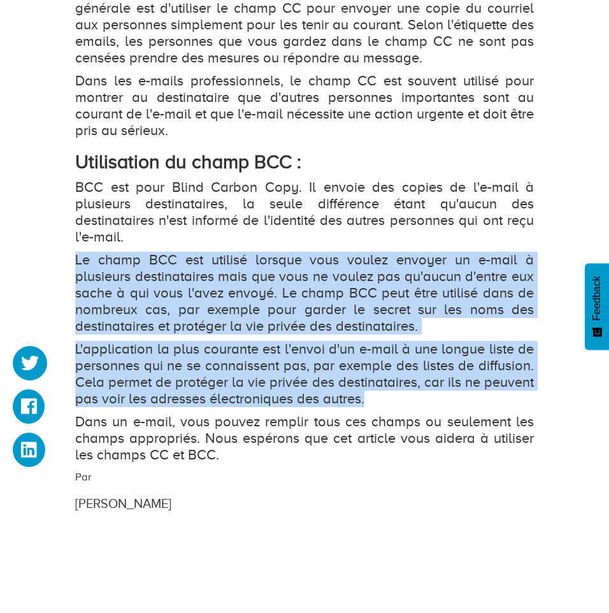 The height and width of the screenshot is (613, 609). Describe the element at coordinates (305, 293) in the screenshot. I see `p: Le champ BCC est utilisé lorsque vous voulez envoyer un e-mail à plusieurs destinataires mais que...` at that location.